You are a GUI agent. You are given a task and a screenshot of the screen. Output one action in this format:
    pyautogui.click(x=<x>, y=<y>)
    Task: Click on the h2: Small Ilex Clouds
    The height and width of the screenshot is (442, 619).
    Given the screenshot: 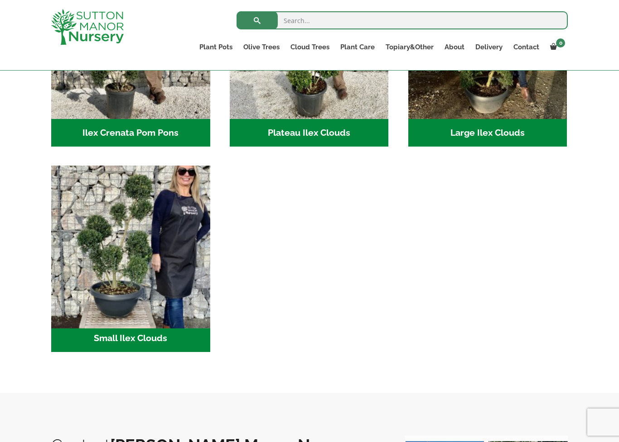 What is the action you would take?
    pyautogui.click(x=130, y=339)
    